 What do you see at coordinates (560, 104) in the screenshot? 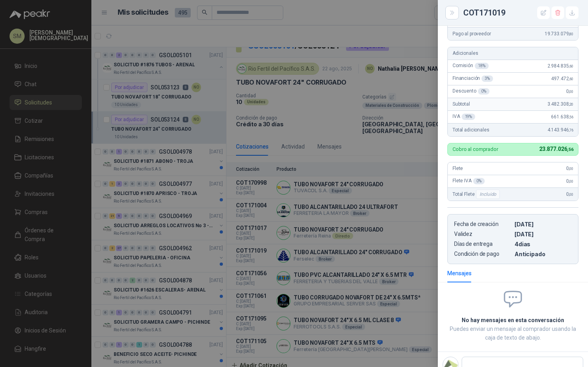
I see `span: 3.482.308` at bounding box center [560, 104].